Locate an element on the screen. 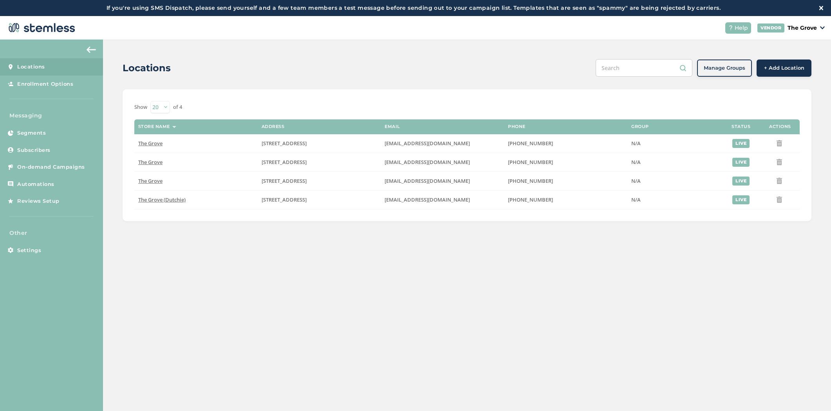 The image size is (831, 411). img: icon-help-white-03924b79.svg is located at coordinates (731, 28).